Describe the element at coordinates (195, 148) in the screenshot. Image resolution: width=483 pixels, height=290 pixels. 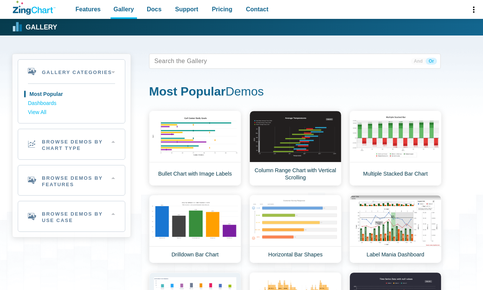
I see `a: Bullet Chart with Image Labels` at that location.